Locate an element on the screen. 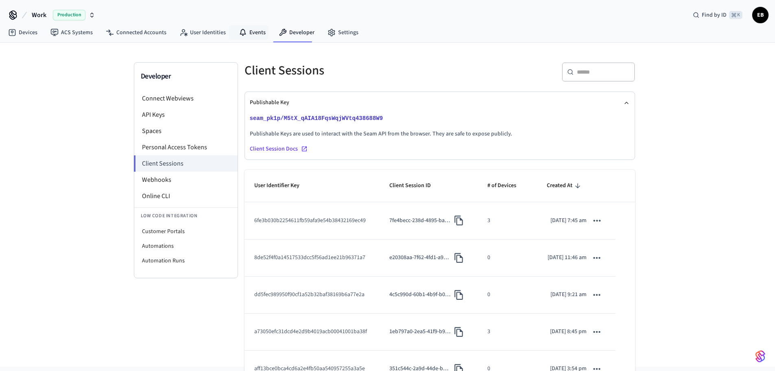 This screenshot has width=775, height=371. span: ⌘ K is located at coordinates (736, 15).